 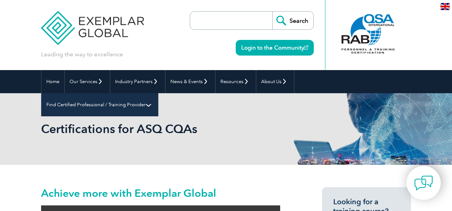 What do you see at coordinates (87, 82) in the screenshot?
I see `a: Our Services` at bounding box center [87, 82].